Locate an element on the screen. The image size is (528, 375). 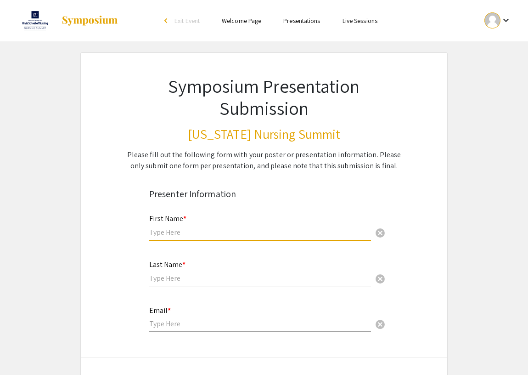
mat-icon: Expand account dropdown is located at coordinates (506, 20).